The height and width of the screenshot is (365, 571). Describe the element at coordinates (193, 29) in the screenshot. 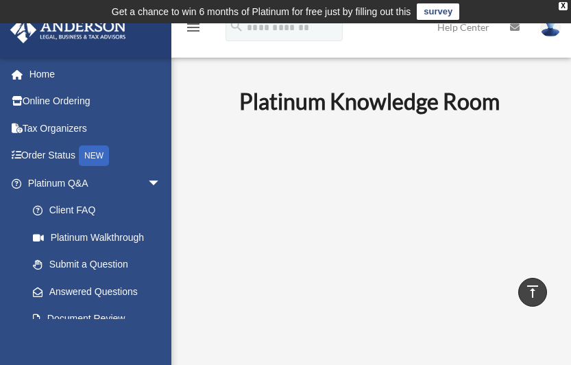

I see `a: menu` at that location.